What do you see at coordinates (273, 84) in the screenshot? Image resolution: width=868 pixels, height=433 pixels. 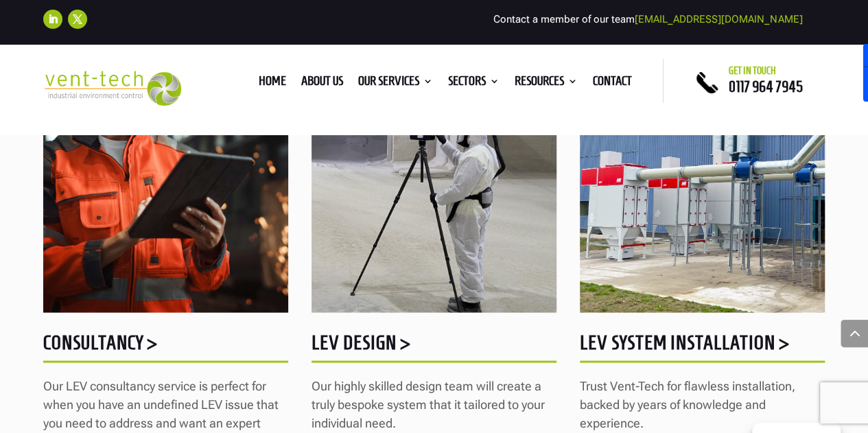 I see `a: Home` at bounding box center [273, 84].